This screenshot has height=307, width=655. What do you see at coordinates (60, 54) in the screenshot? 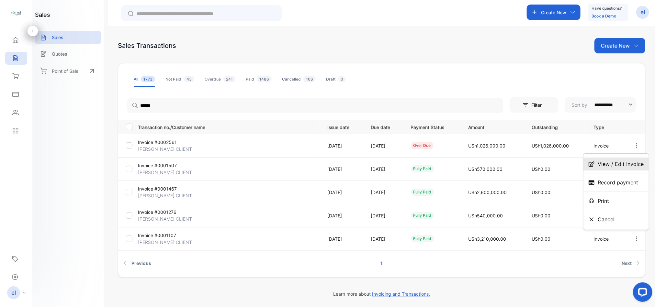
I see `p: Quotes` at bounding box center [60, 54].